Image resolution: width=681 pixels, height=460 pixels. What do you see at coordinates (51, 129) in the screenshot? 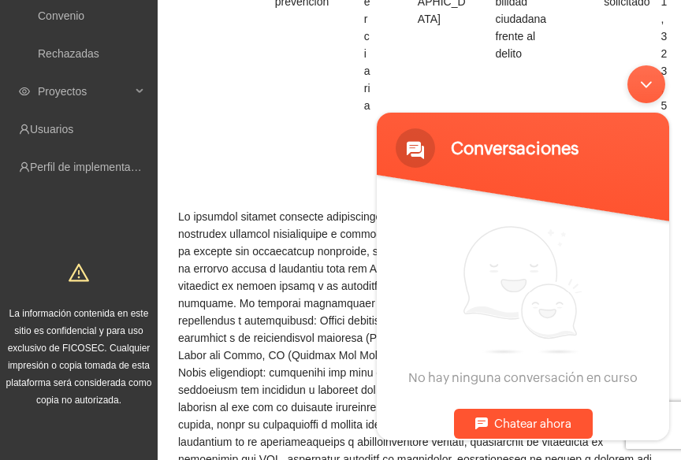
I see `a: Usuarios` at bounding box center [51, 129].